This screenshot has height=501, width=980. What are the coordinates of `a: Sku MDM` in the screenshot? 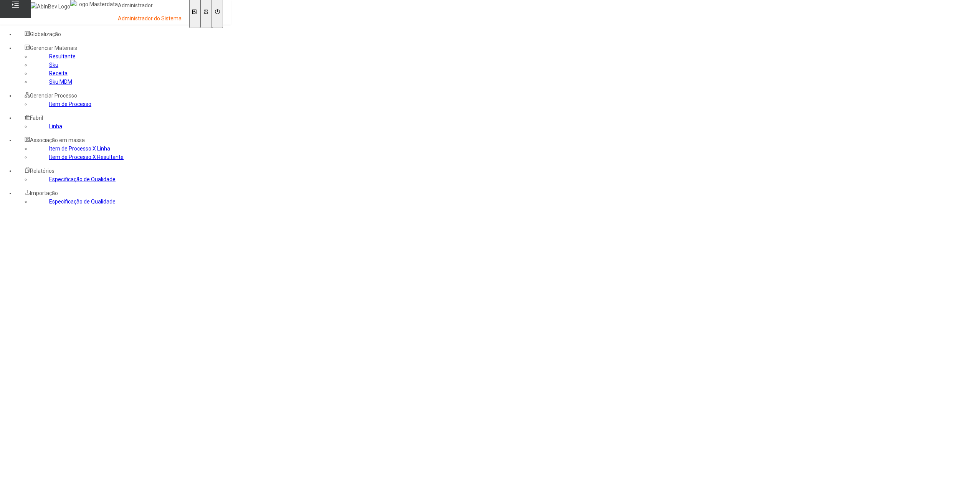 It's located at (61, 82).